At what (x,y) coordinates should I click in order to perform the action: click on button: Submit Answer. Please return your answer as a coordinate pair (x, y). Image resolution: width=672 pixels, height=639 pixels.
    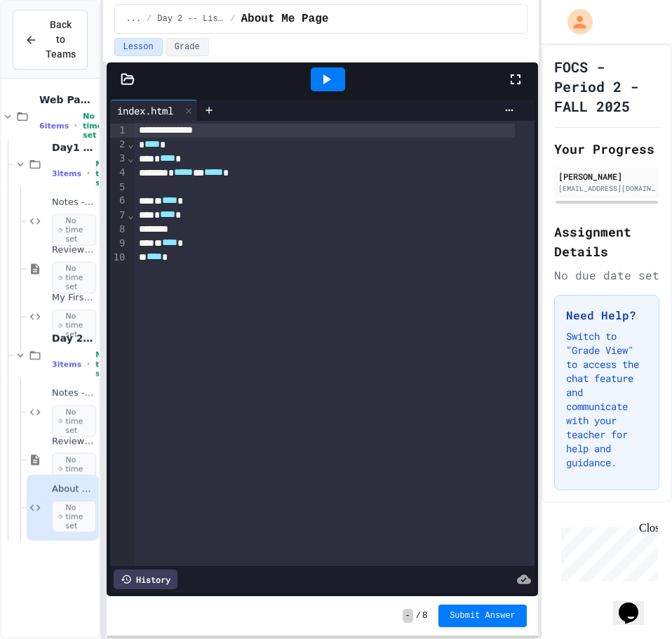
    Looking at the image, I should click on (483, 615).